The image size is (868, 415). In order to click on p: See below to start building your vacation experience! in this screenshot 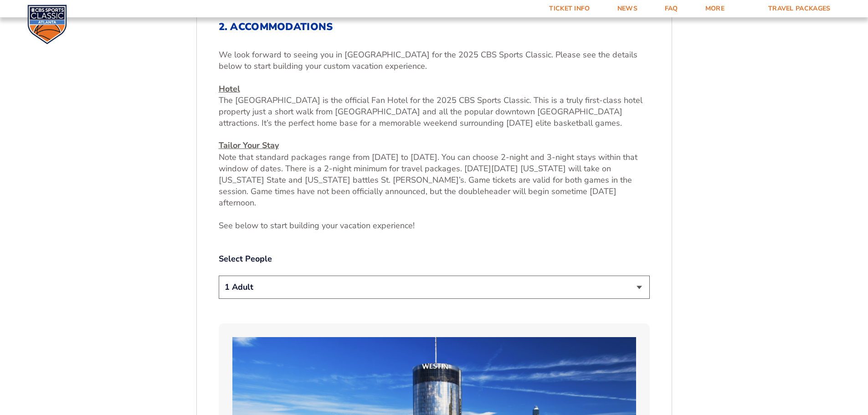, I will do `click(434, 226)`.